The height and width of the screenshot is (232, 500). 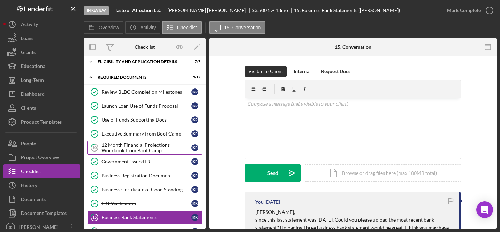 I want to click on div: History, so click(x=29, y=186).